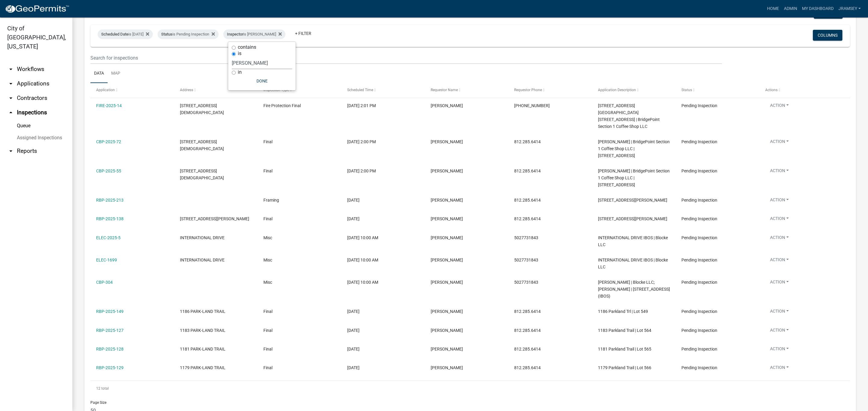 Image resolution: width=868 pixels, height=411 pixels. I want to click on span: Jesse Garcia | Blocke LLC; Paul Clements | 300 International Drive, Jeffersonville, IN 47130 (IBOS), so click(634, 289).